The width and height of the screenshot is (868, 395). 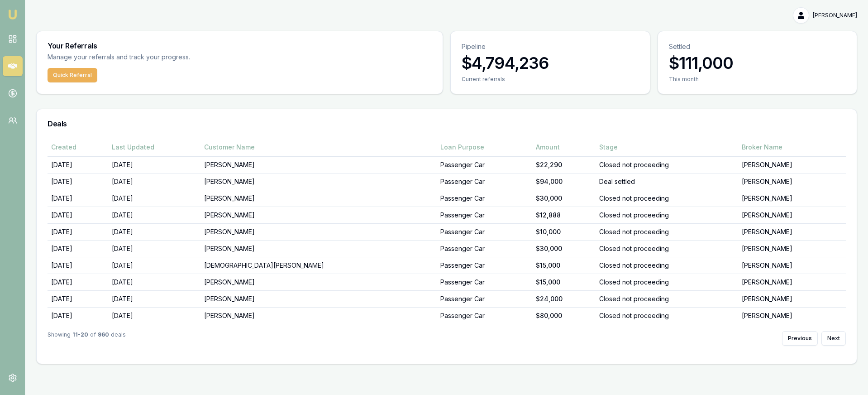 I want to click on td: Deal settled, so click(x=667, y=181).